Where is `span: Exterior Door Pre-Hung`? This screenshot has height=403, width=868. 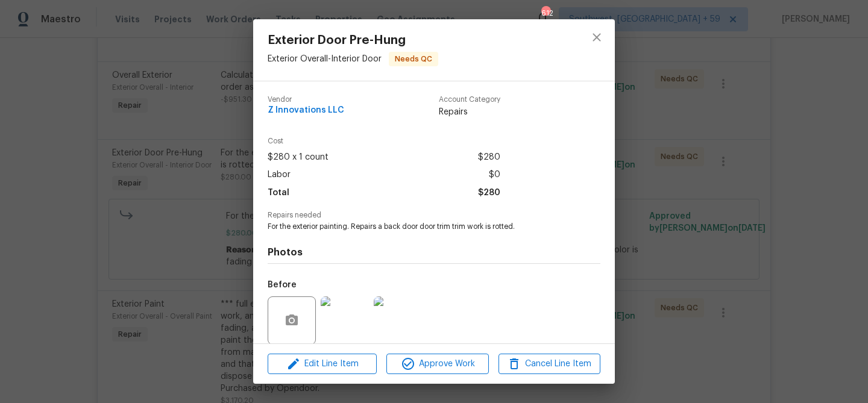
span: Exterior Door Pre-Hung is located at coordinates (353, 40).